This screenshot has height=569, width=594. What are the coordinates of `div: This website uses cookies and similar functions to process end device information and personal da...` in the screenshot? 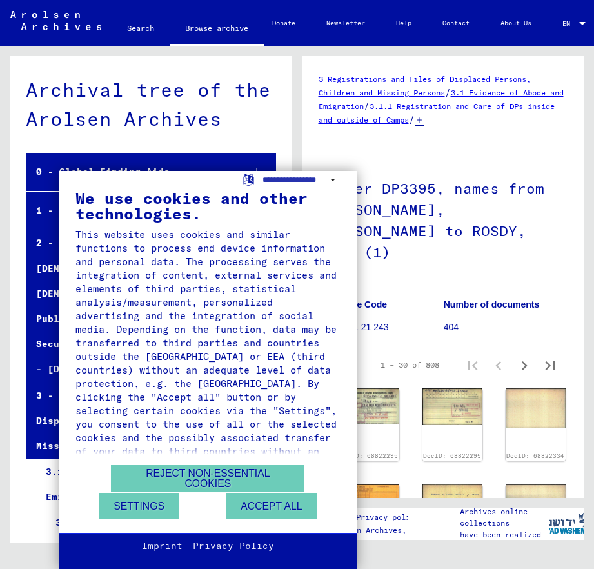 It's located at (208, 350).